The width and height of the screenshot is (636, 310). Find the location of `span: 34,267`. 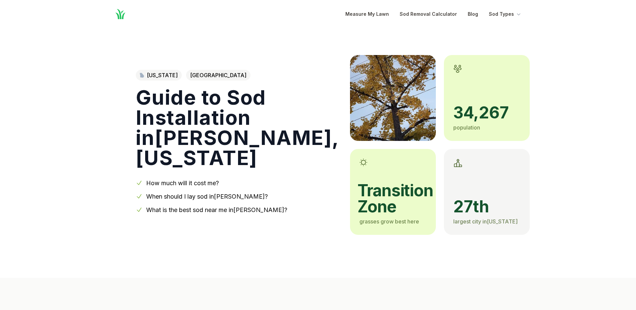

span: 34,267 is located at coordinates (487, 113).